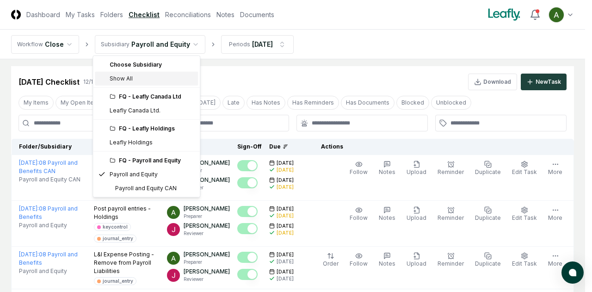 This screenshot has width=592, height=292. Describe the element at coordinates (131, 142) in the screenshot. I see `div: Leafly Holdings` at that location.